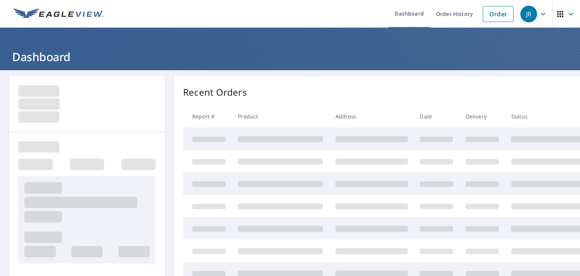 The image size is (580, 276). What do you see at coordinates (371, 116) in the screenshot?
I see `th: Address` at bounding box center [371, 116].